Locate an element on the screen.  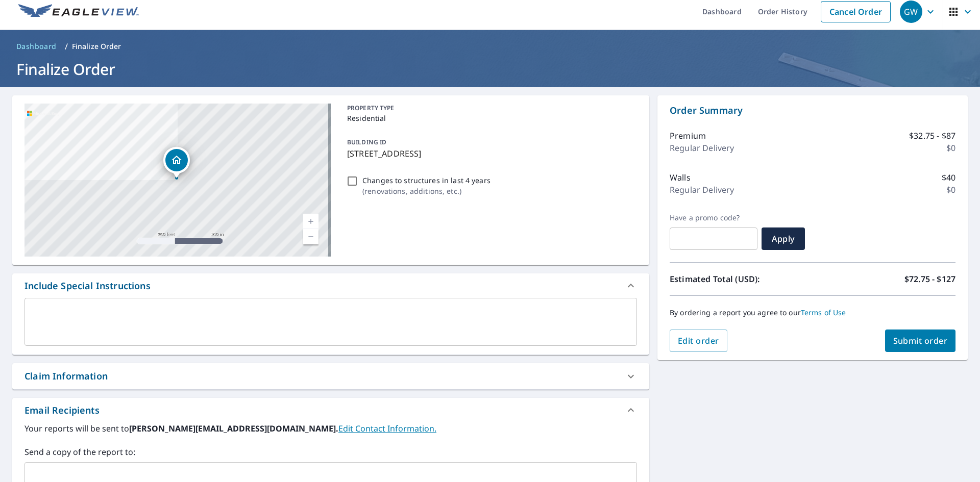
span: Dashboard is located at coordinates (36, 46).